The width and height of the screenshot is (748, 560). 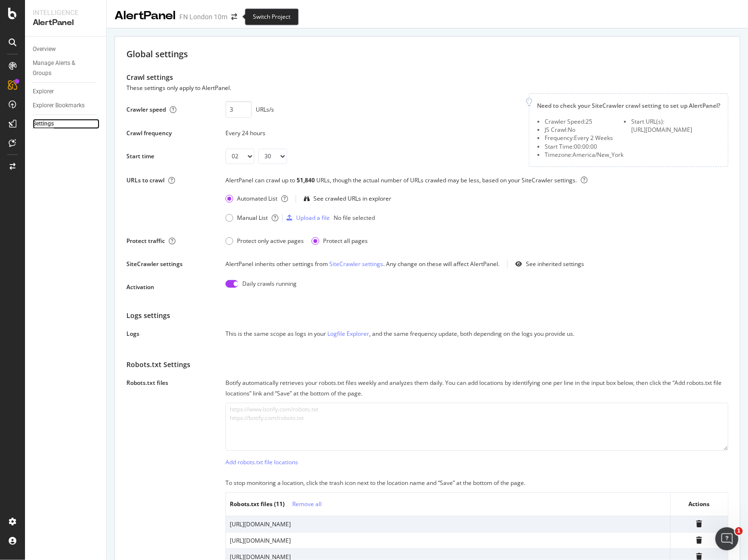 I want to click on li: Crawler Speed: 25, so click(x=584, y=121).